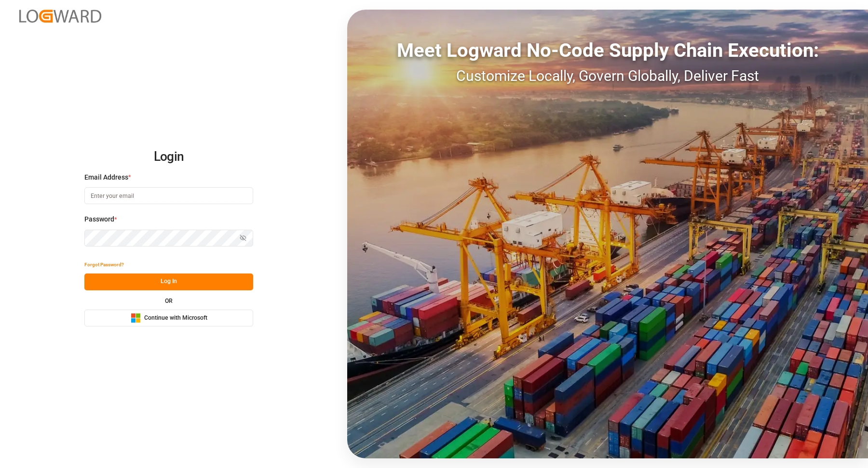  What do you see at coordinates (169, 318) in the screenshot?
I see `button: Continue with Microsoft` at bounding box center [169, 318].